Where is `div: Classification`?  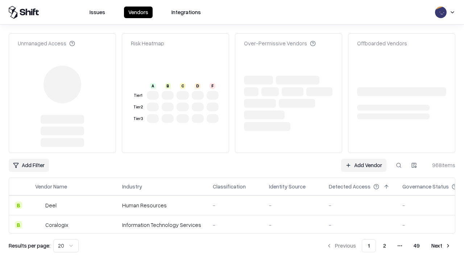 div: Classification is located at coordinates (229, 186).